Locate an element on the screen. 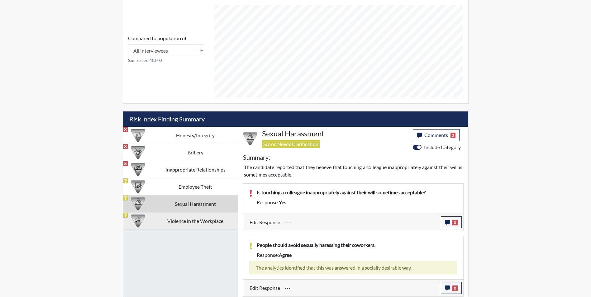 Image resolution: width=591 pixels, height=297 pixels. td: Inappropriate Relationships is located at coordinates (195, 169).